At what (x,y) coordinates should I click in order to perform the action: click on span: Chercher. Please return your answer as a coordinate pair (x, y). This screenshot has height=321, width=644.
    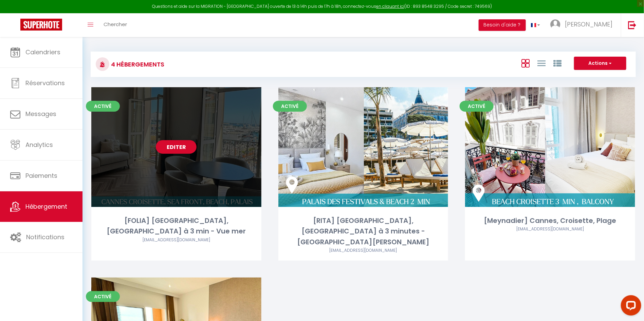
    Looking at the image, I should click on (115, 24).